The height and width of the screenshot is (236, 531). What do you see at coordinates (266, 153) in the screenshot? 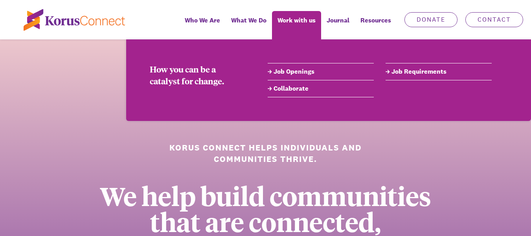
I see `h1: Korus Connect helps individuals and communities thrive.` at bounding box center [266, 153].